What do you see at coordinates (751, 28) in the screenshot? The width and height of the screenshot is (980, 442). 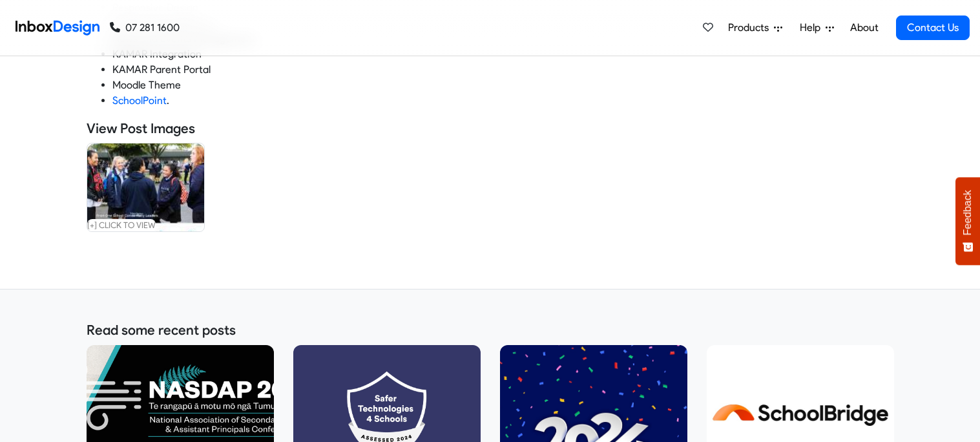 I see `span: Products` at bounding box center [751, 28].